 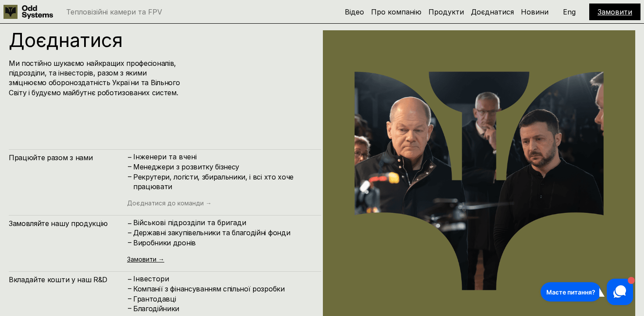 I want to click on a: Продукти, so click(x=446, y=12).